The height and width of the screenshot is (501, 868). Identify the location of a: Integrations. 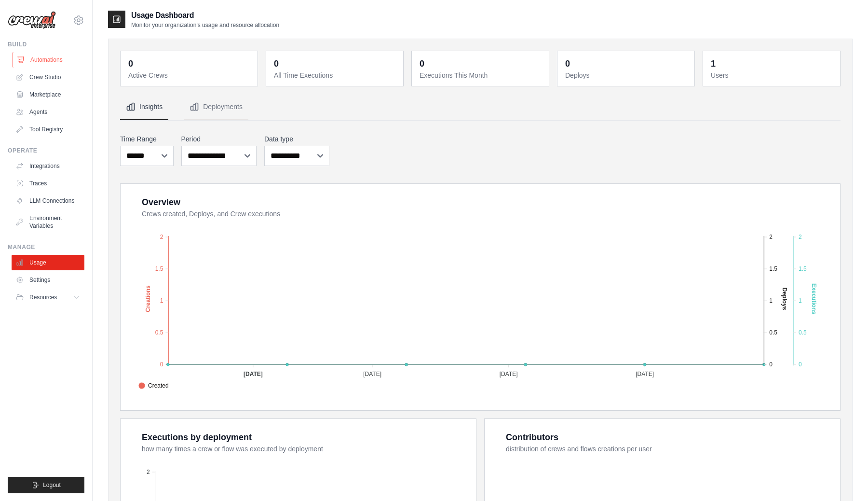
(48, 166).